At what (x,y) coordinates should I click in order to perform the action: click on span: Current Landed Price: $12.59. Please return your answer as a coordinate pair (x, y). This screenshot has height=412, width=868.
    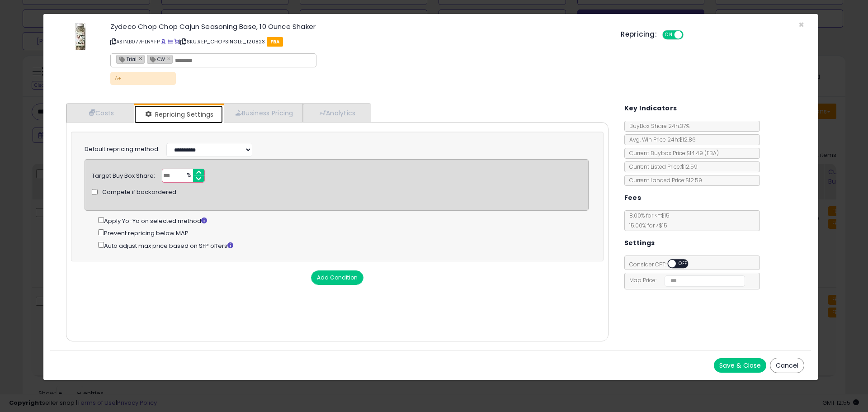
    Looking at the image, I should click on (664, 180).